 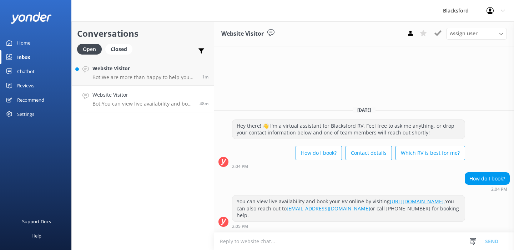 I want to click on img: yonder-white-logo.png, so click(x=31, y=18).